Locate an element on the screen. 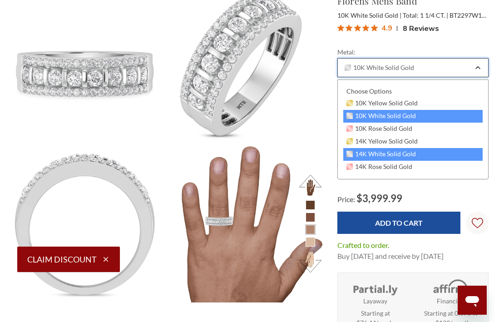 The height and width of the screenshot is (322, 494). div: Choose Options is located at coordinates (413, 91).